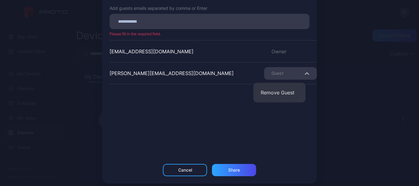 The width and height of the screenshot is (419, 186). Describe the element at coordinates (291, 73) in the screenshot. I see `button: Guest` at that location.